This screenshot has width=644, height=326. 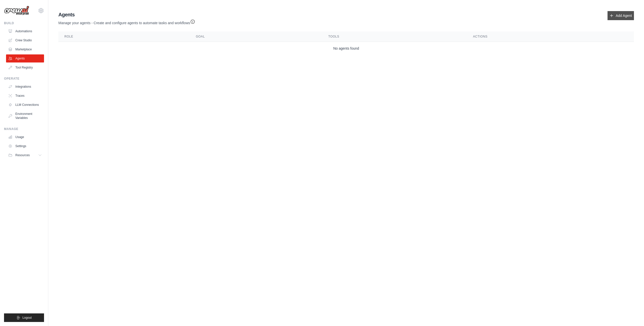 What do you see at coordinates (25, 146) in the screenshot?
I see `a: Settings` at bounding box center [25, 146].